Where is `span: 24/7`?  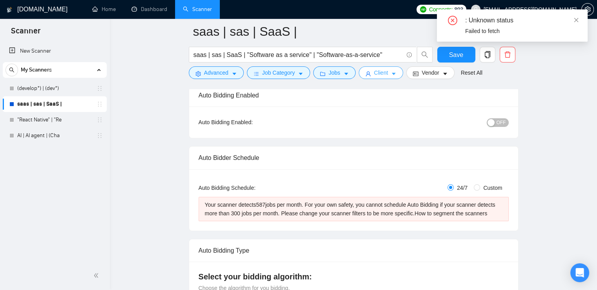 span: 24/7 is located at coordinates (462, 188).